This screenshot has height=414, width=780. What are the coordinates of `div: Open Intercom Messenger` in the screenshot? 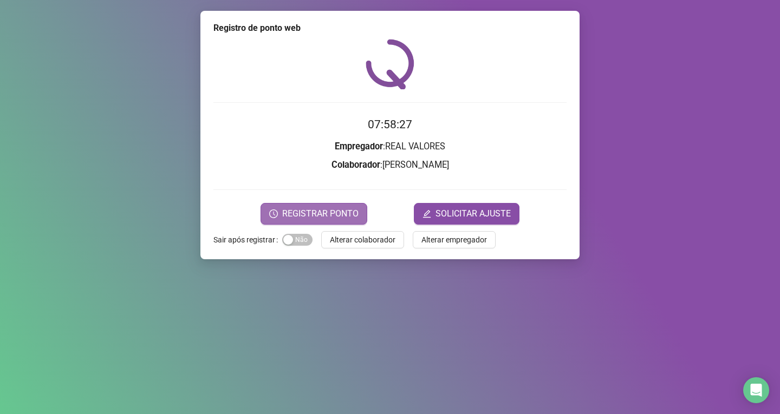 It's located at (756, 390).